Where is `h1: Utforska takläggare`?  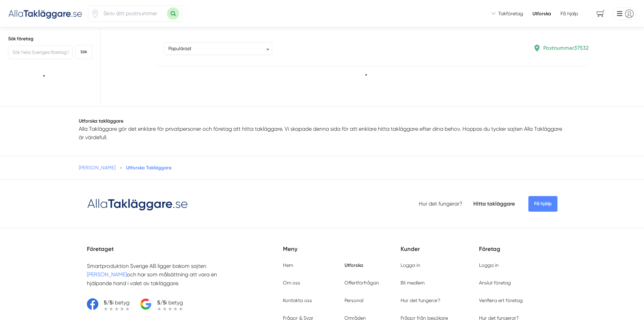
h1: Utforska takläggare is located at coordinates (322, 121).